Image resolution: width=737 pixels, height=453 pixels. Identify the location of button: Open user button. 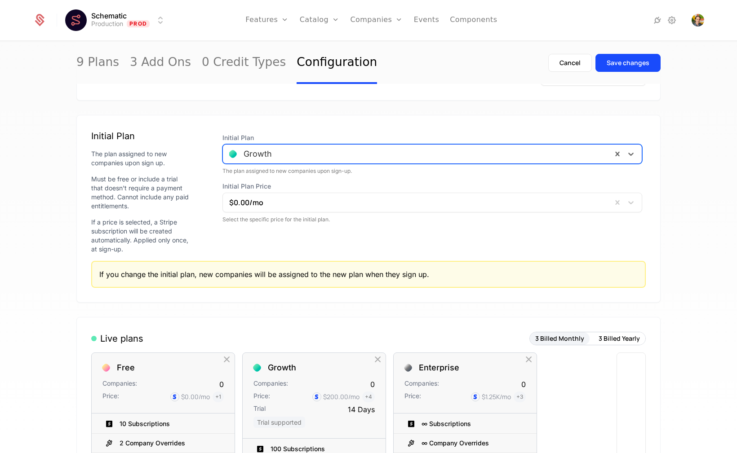
(697, 20).